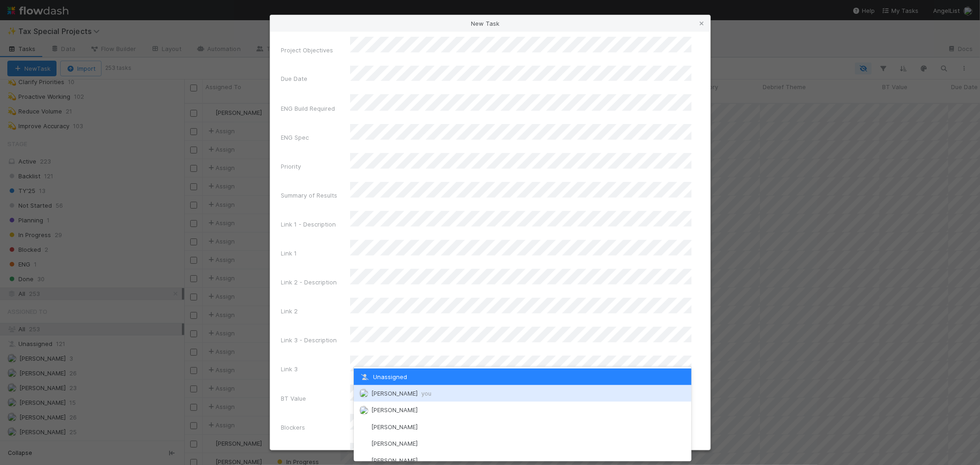 Image resolution: width=980 pixels, height=465 pixels. Describe the element at coordinates (364, 460) in the screenshot. I see `img: avatar_a3b243cf-b3da-4b5c-848d-cbf70bdb6bef.png` at that location.